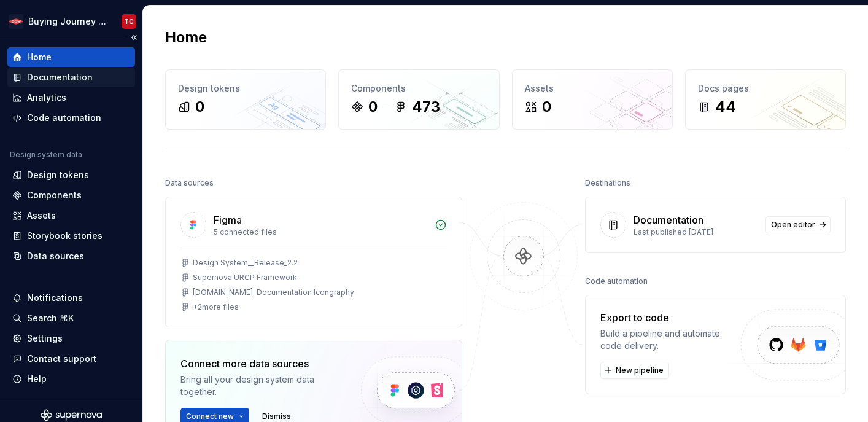 The image size is (868, 422). Describe the element at coordinates (39, 57) in the screenshot. I see `div: Home` at that location.